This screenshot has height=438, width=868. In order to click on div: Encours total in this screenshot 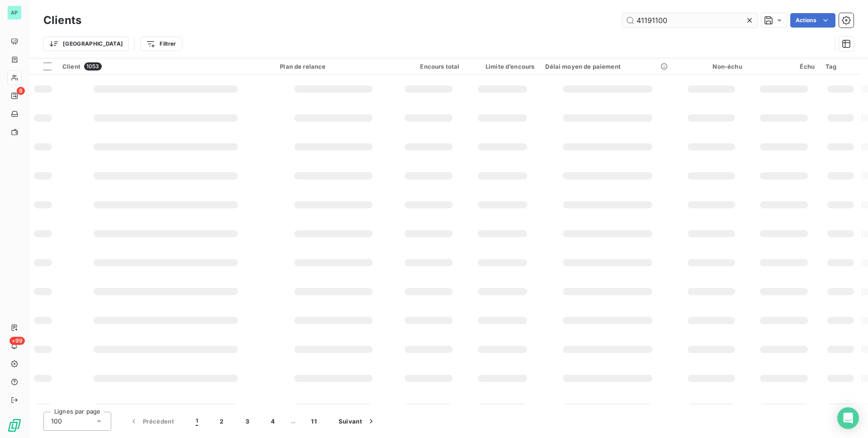, I will do `click(428, 67)`.